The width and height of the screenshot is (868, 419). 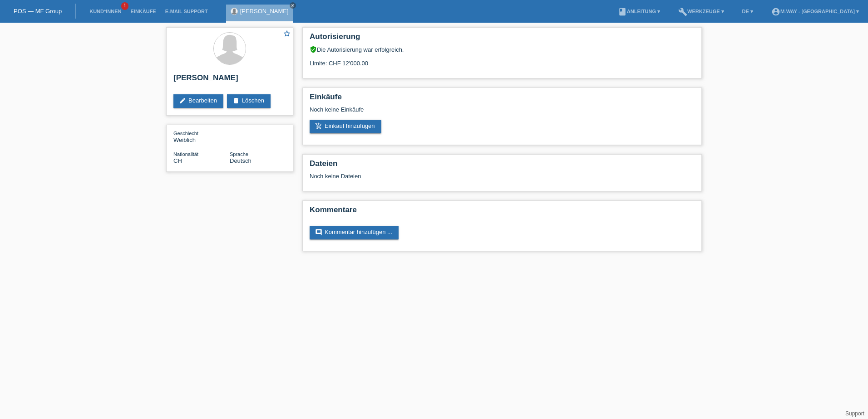 What do you see at coordinates (105, 11) in the screenshot?
I see `a: Kund*innen` at bounding box center [105, 11].